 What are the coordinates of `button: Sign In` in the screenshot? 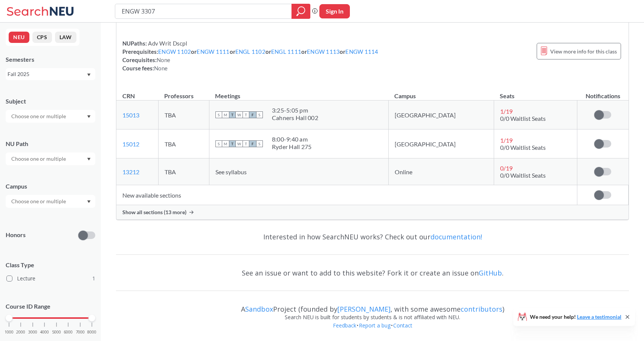 It's located at (335, 11).